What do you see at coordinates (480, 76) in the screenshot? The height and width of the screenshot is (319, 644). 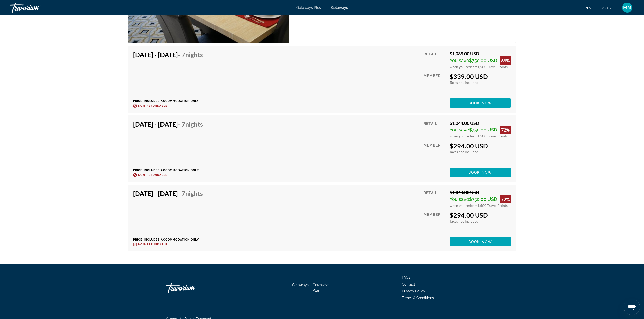 I see `div: $339.00 USD` at bounding box center [480, 76].